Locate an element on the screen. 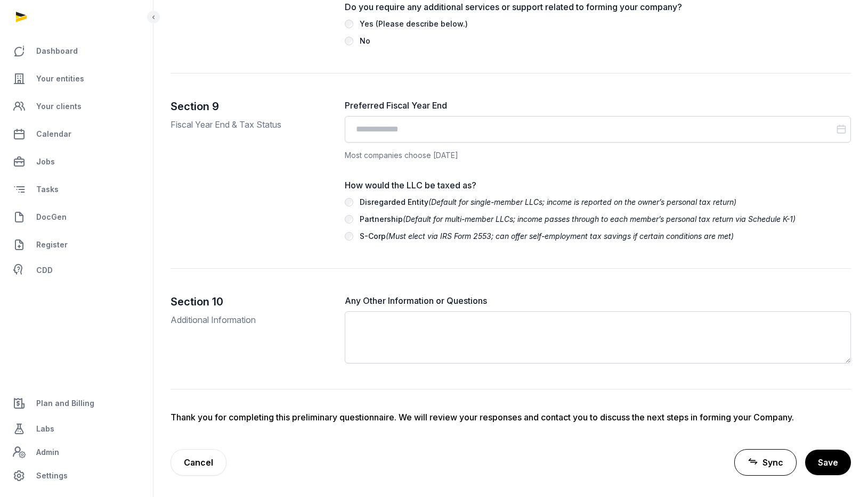  div: Disregarded Entity is located at coordinates (548, 202).